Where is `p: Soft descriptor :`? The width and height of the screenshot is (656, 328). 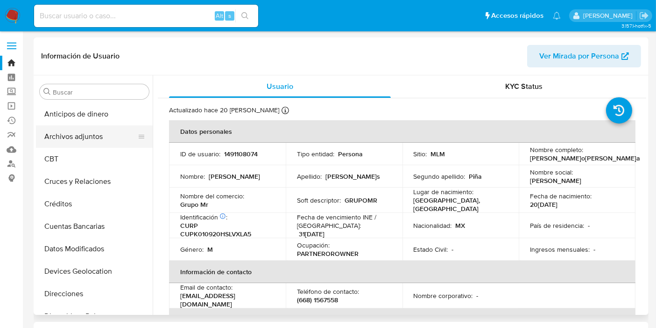 p: Soft descriptor : is located at coordinates (319, 200).